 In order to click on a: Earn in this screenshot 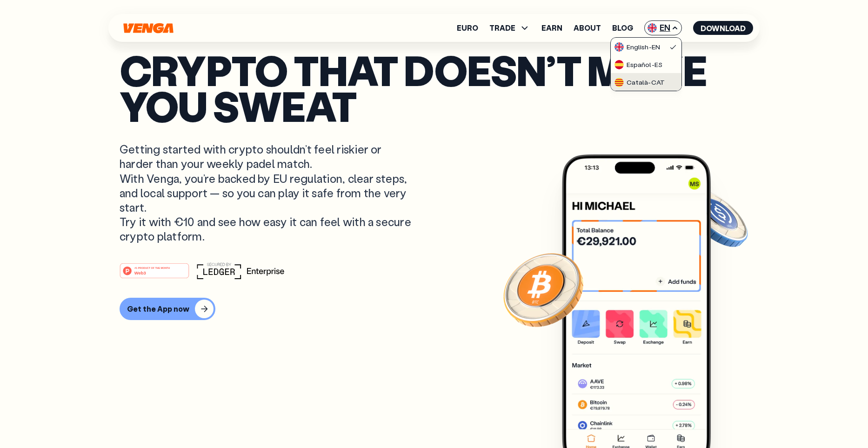, I will do `click(551, 28)`.